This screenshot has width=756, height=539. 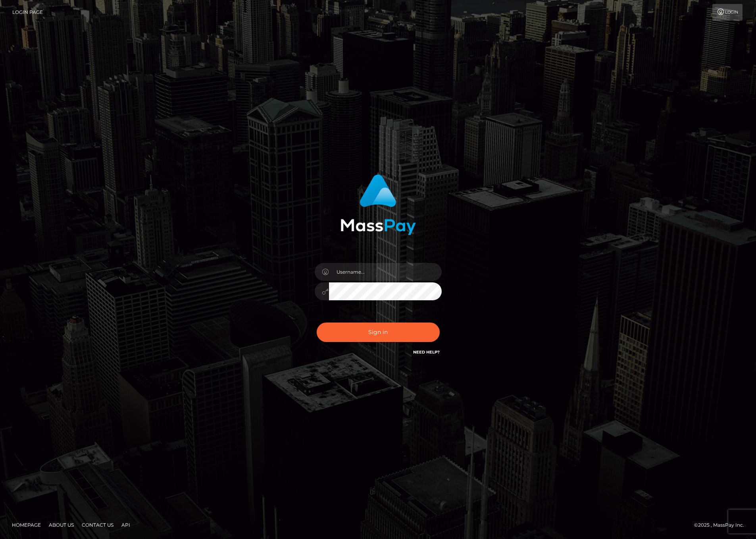 What do you see at coordinates (97, 525) in the screenshot?
I see `a: Contact Us` at bounding box center [97, 525].